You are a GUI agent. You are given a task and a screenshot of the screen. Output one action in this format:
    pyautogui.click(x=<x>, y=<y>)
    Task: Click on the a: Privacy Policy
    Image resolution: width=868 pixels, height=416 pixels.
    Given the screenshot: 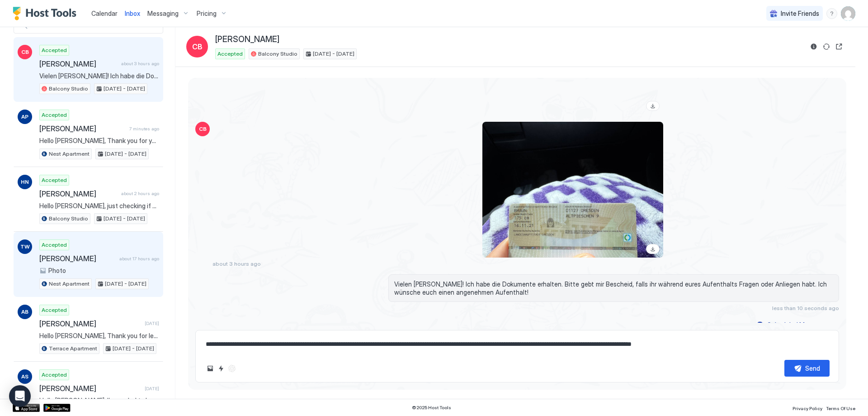 What is the action you would take?
    pyautogui.click(x=807, y=407)
    